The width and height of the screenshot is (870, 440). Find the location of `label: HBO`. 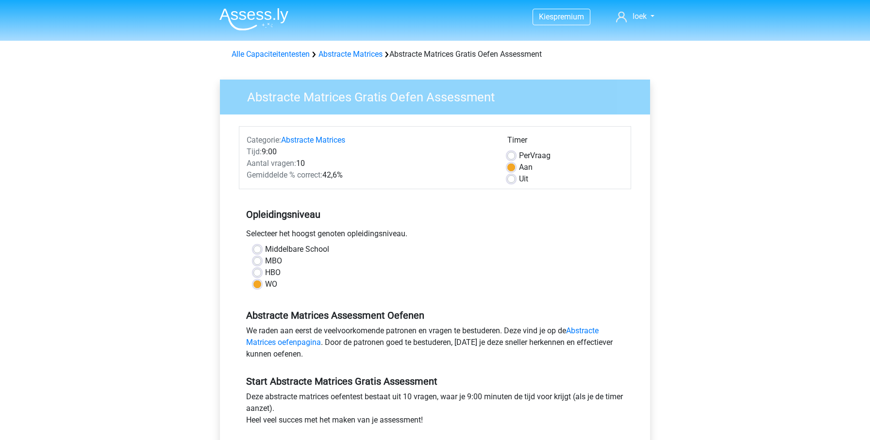

label: HBO is located at coordinates (273, 273).